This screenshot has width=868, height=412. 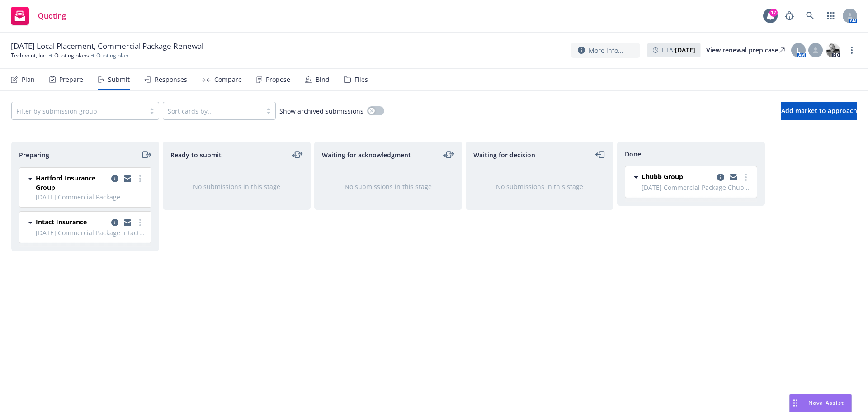 I want to click on span: Hartford Insurance Group, so click(x=72, y=183).